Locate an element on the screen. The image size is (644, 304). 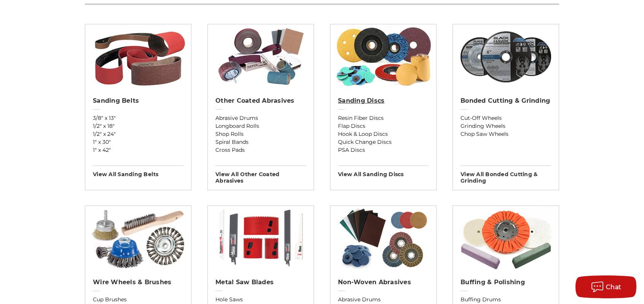
a: Longboard Rolls is located at coordinates (261, 126).